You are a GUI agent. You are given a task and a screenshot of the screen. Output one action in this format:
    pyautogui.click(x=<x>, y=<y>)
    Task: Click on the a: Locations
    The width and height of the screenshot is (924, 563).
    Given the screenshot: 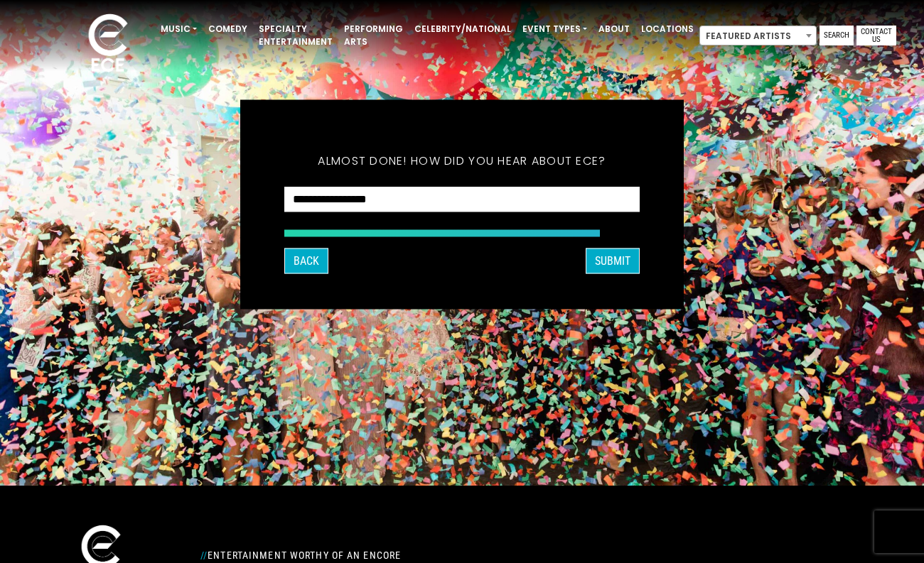 What is the action you would take?
    pyautogui.click(x=667, y=29)
    